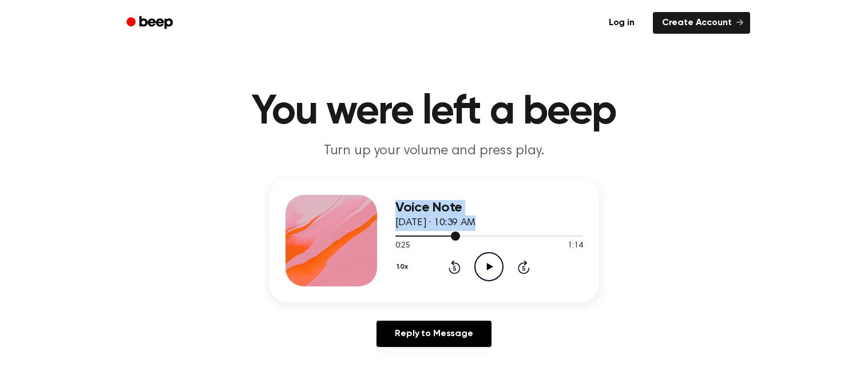  Describe the element at coordinates (575, 246) in the screenshot. I see `span: 1:14` at that location.